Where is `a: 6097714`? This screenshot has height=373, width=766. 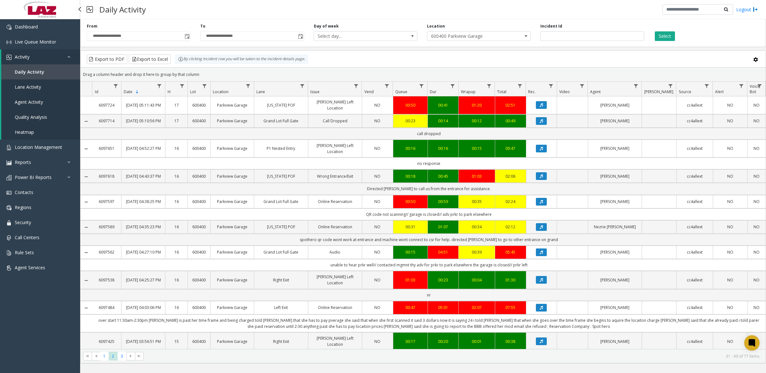 a: 6097714 is located at coordinates (106, 121).